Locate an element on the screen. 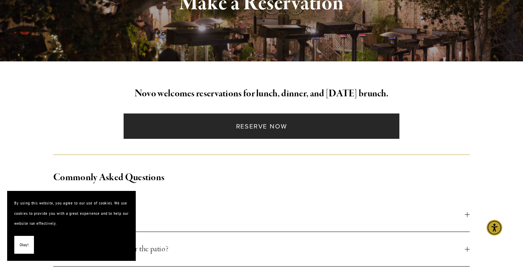 The width and height of the screenshot is (523, 268). div: Accessibility Menu is located at coordinates (494, 228).